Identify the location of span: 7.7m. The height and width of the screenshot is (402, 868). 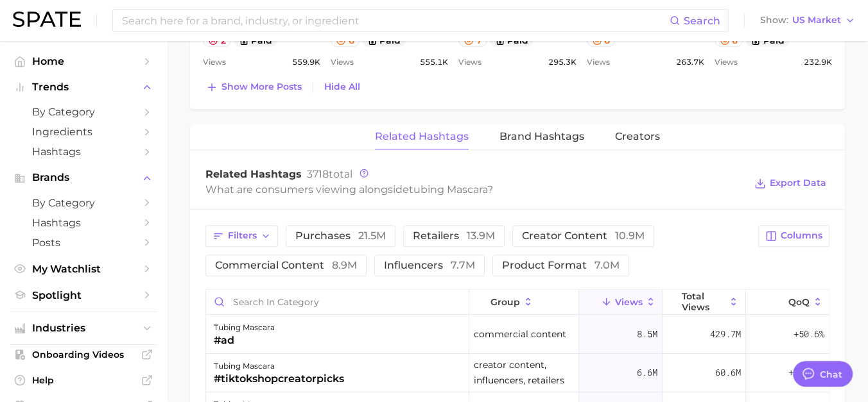
(463, 265).